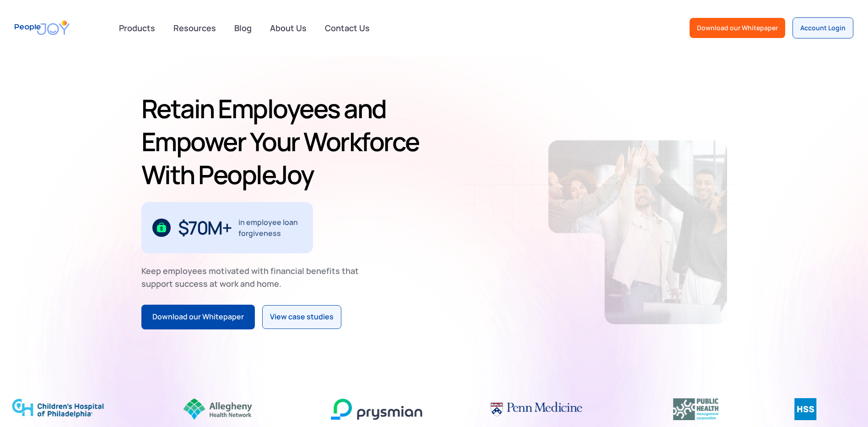 The width and height of the screenshot is (868, 427). What do you see at coordinates (270, 228) in the screenshot?
I see `div: in employee loan forgiveness` at bounding box center [270, 228].